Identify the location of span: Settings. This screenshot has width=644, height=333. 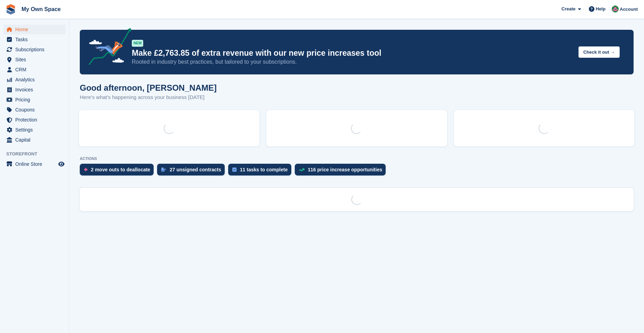
(36, 130).